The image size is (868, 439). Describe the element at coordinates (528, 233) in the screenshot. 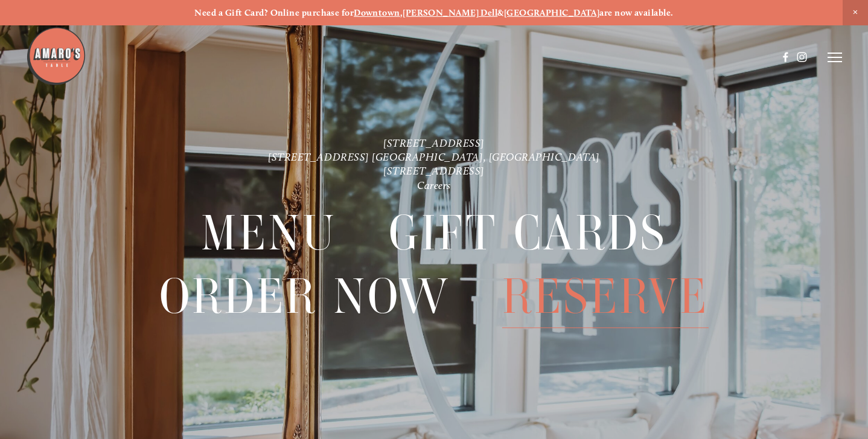

I see `a: Gift Cards` at that location.